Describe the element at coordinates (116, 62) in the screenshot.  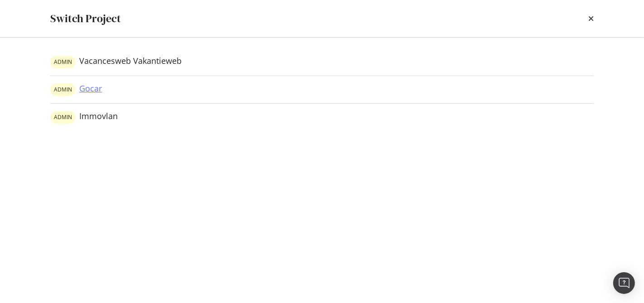
I see `a: warning labelVacancesweb Vakantieweb` at that location.